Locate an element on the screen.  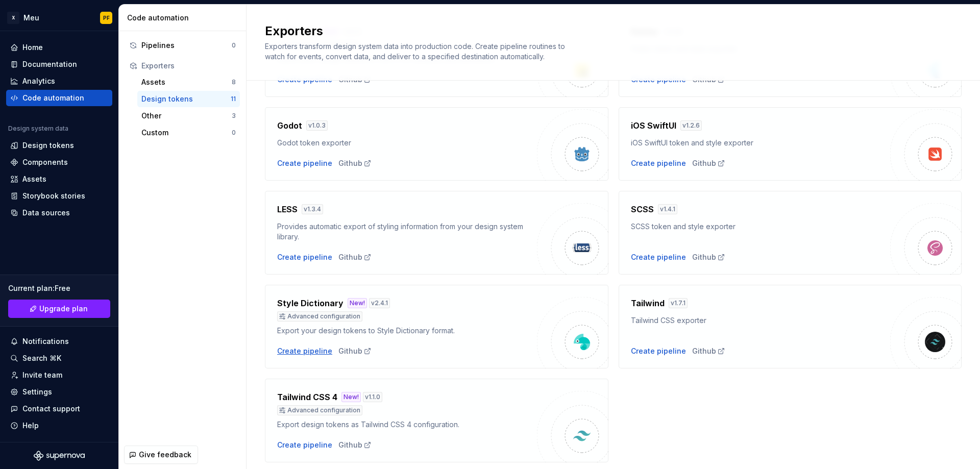
div: v 1.0.3 is located at coordinates (317, 125).